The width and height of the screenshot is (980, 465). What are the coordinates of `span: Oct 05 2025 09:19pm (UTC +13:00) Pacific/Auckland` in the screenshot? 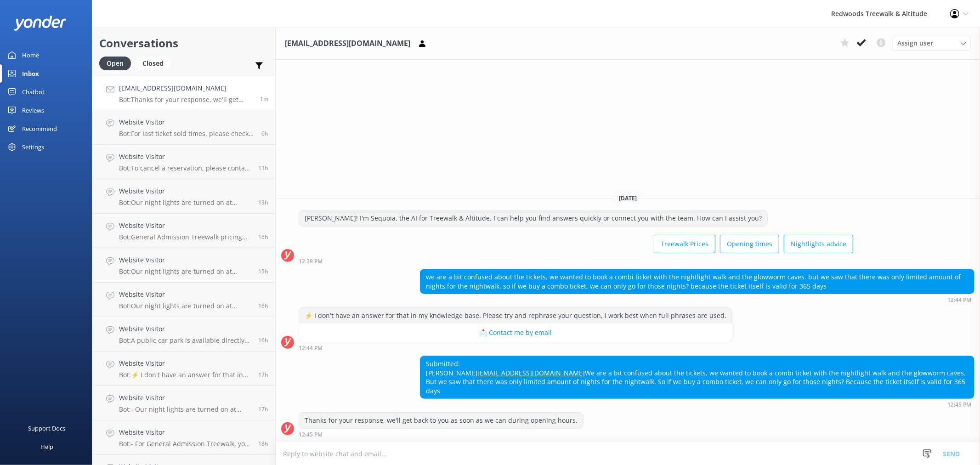 It's located at (263, 271).